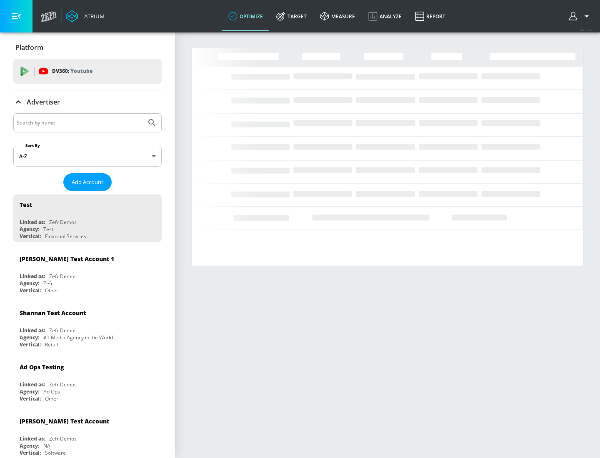  What do you see at coordinates (81, 71) in the screenshot?
I see `p: Youtube` at bounding box center [81, 71].